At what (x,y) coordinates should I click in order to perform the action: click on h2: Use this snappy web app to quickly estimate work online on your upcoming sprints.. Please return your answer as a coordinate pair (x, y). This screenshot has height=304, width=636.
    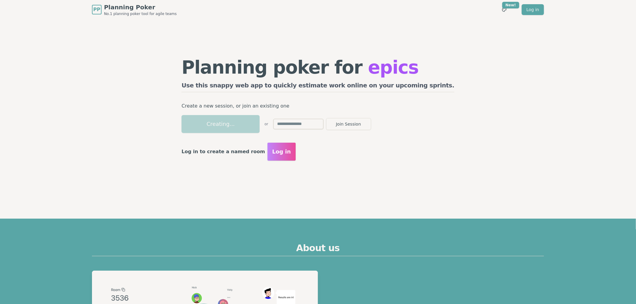
    Looking at the image, I should click on (318, 87).